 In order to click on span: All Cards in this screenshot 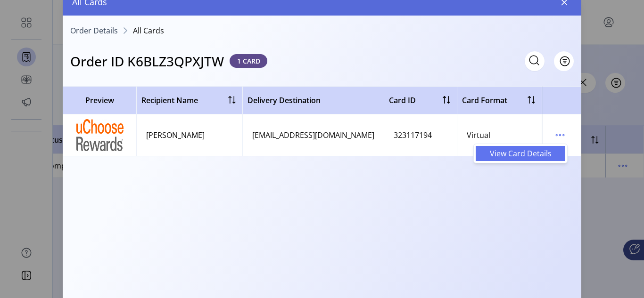, I will do `click(149, 31)`.